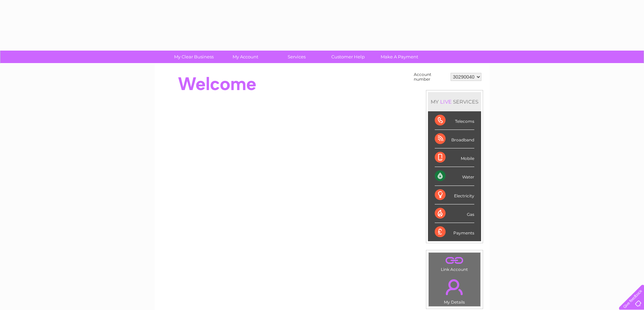 This screenshot has height=310, width=644. I want to click on div: Water, so click(454, 176).